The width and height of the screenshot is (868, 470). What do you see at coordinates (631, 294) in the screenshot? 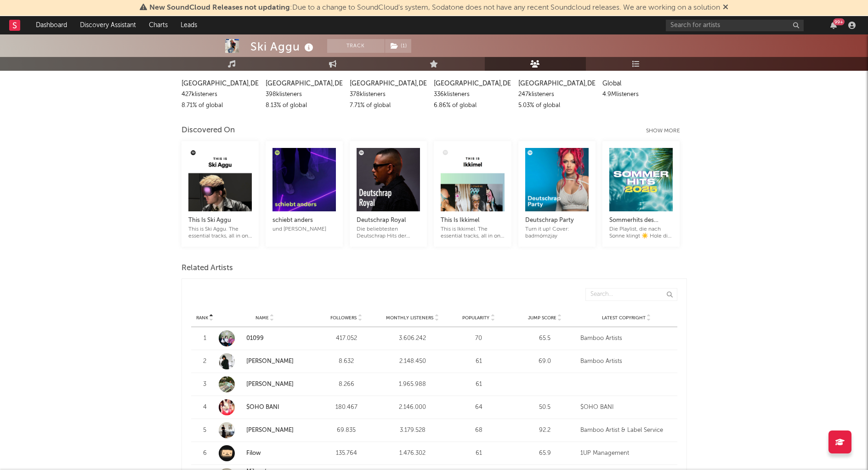
I see `input: Search...` at bounding box center [631, 294].